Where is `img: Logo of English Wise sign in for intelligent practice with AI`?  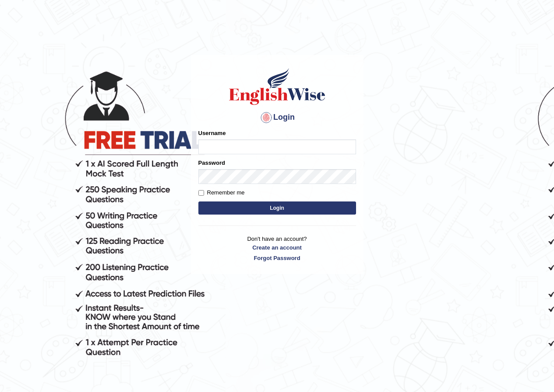
img: Logo of English Wise sign in for intelligent practice with AI is located at coordinates (277, 86).